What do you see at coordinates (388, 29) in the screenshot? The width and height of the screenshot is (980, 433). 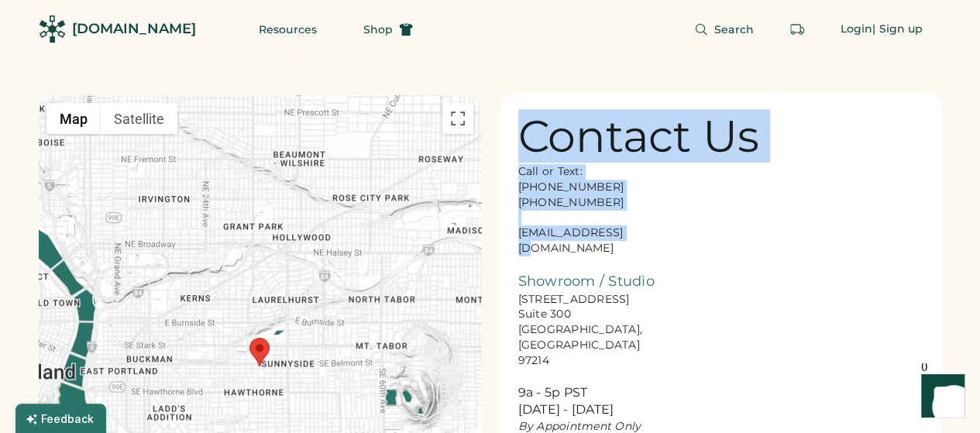 I see `button: Shop` at bounding box center [388, 29].